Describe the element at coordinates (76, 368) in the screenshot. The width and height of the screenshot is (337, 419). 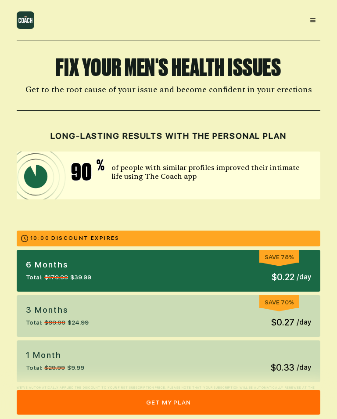
I see `span: $9.99` at that location.